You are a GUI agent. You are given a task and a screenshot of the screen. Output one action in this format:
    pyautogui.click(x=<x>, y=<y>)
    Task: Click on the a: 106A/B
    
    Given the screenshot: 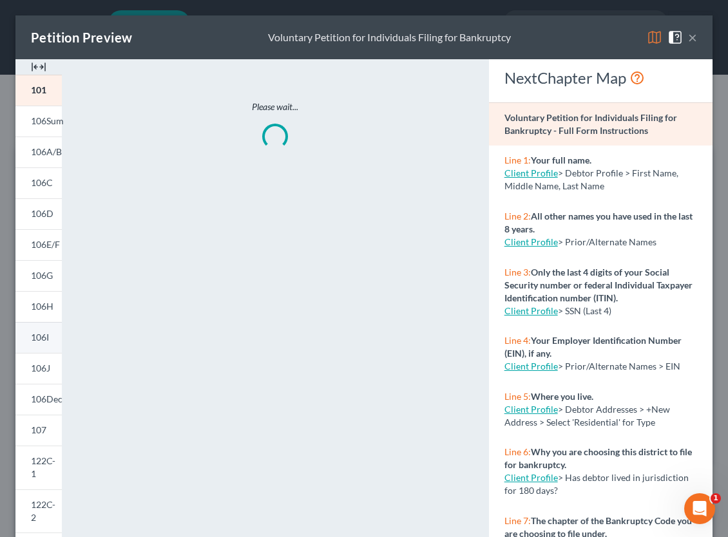 What is the action you would take?
    pyautogui.click(x=39, y=152)
    